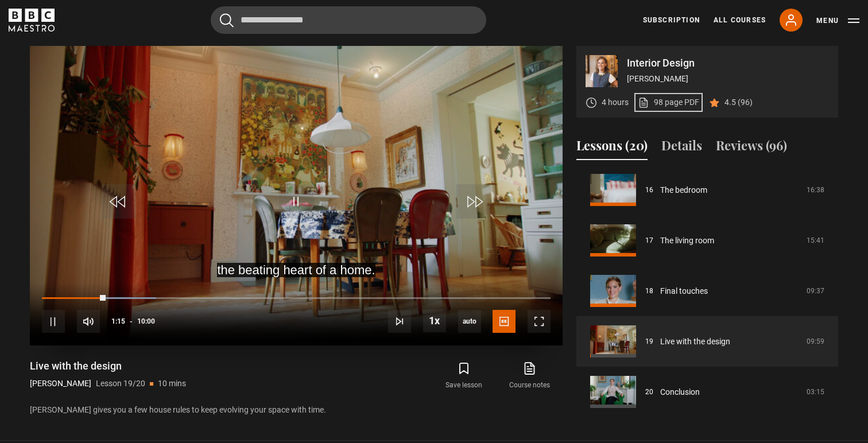 The height and width of the screenshot is (443, 868). Describe the element at coordinates (738, 102) in the screenshot. I see `p: 4.5 (96)` at that location.